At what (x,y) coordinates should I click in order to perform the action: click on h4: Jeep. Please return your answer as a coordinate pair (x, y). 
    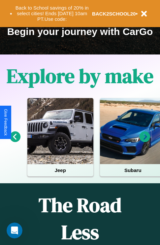
    Looking at the image, I should click on (61, 170).